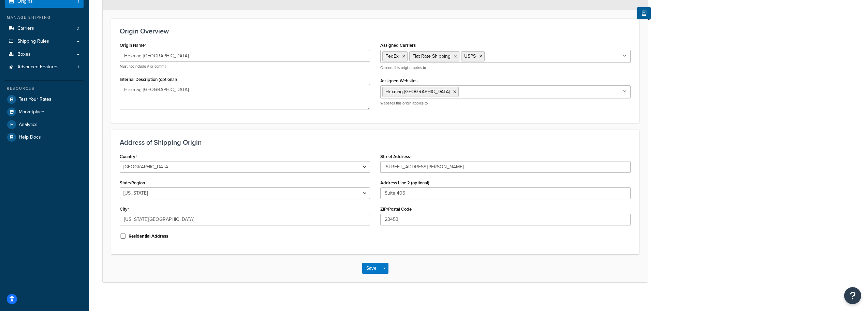 The height and width of the screenshot is (311, 868). I want to click on span: USPS, so click(470, 56).